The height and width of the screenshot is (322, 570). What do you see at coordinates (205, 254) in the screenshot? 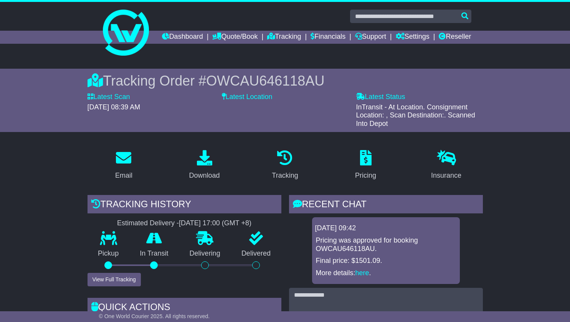
I see `p: Delivering` at bounding box center [205, 254].